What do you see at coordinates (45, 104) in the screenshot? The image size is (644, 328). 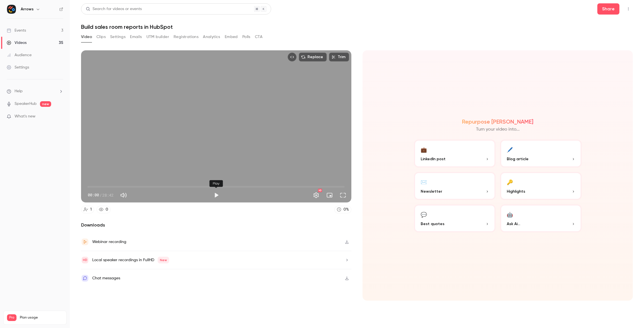 I see `span: new` at bounding box center [45, 104].